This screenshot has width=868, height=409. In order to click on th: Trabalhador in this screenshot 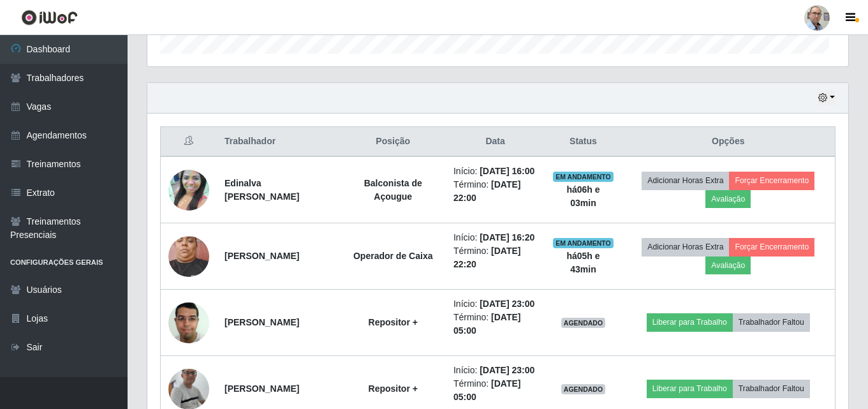, I will do `click(278, 141)`.